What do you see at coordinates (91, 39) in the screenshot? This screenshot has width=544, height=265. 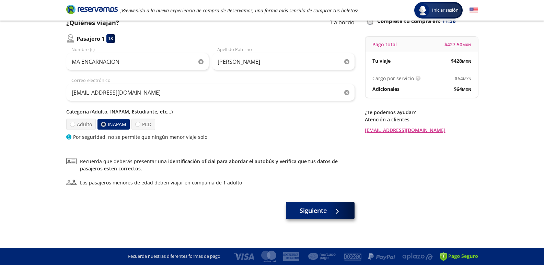 I see `p: Pasajero 1` at bounding box center [91, 39].